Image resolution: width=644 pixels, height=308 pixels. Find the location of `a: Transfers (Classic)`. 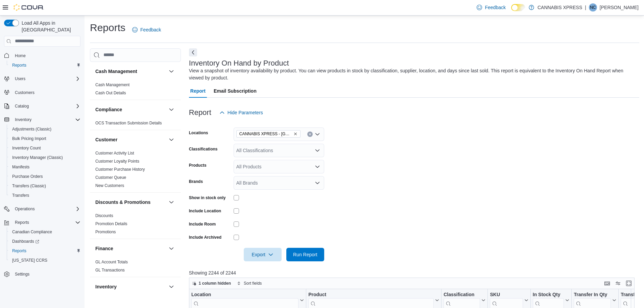

a: Transfers (Classic) is located at coordinates (29, 186).